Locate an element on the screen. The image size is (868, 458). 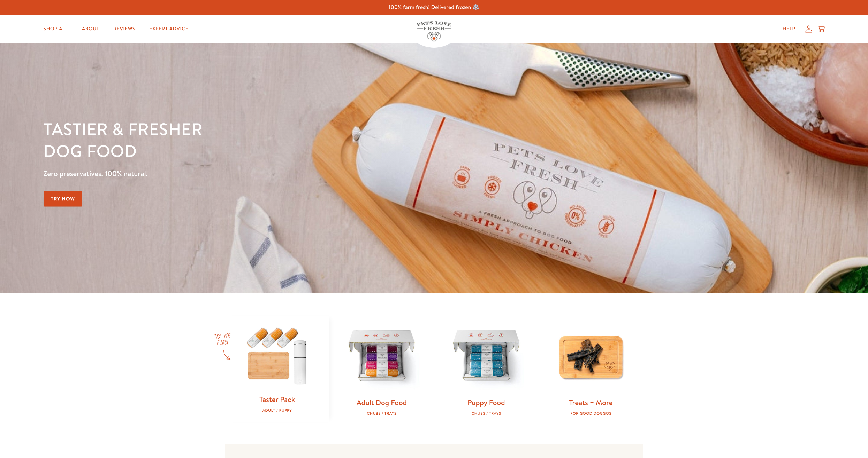
h1: Tastier & fresher dog food is located at coordinates (304, 141).